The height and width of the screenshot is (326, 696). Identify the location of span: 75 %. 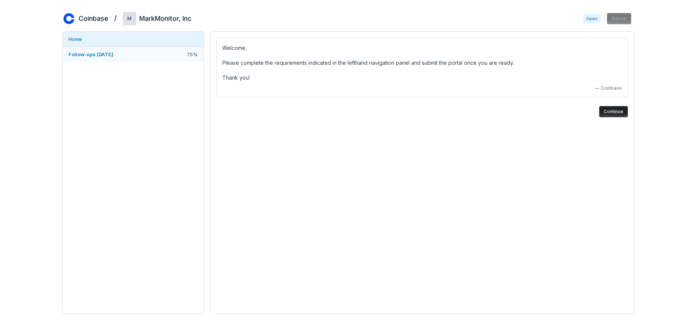
(192, 54).